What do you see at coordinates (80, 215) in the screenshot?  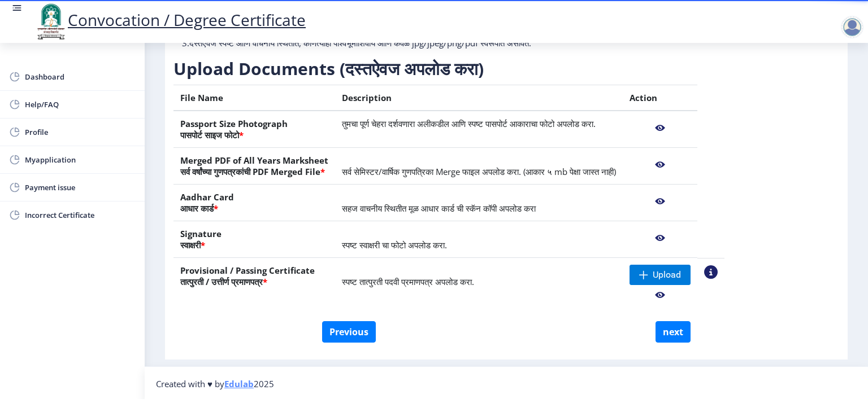 I see `span: Incorrect Certificate` at bounding box center [80, 215].